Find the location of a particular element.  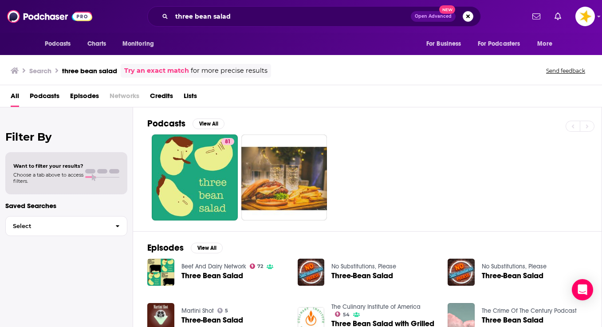

a: Credits is located at coordinates (161, 98).